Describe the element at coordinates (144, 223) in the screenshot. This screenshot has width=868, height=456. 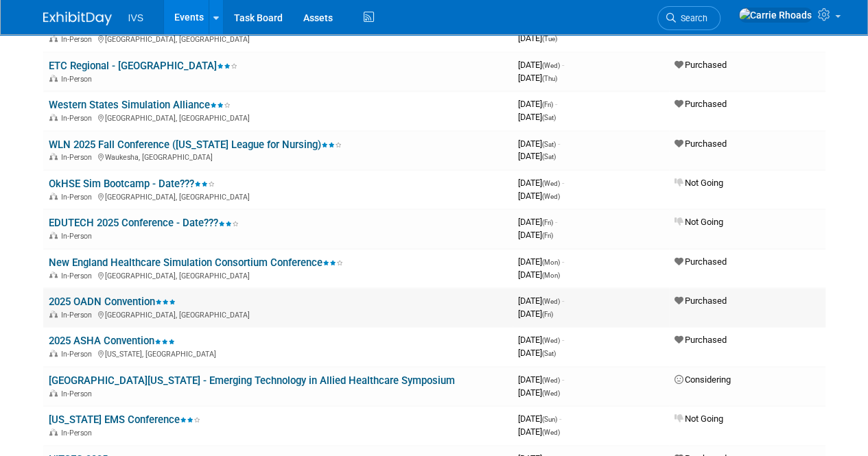
I see `a: EDUTECH 2025 Conference - Date???` at that location.